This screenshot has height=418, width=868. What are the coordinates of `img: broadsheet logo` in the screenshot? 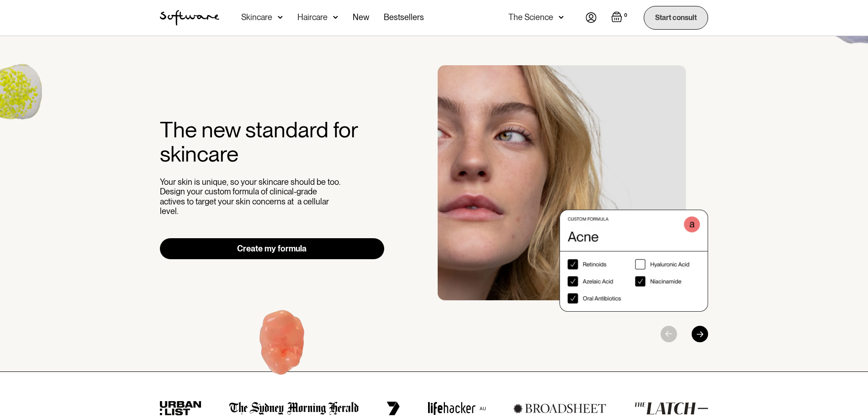 It's located at (560, 408).